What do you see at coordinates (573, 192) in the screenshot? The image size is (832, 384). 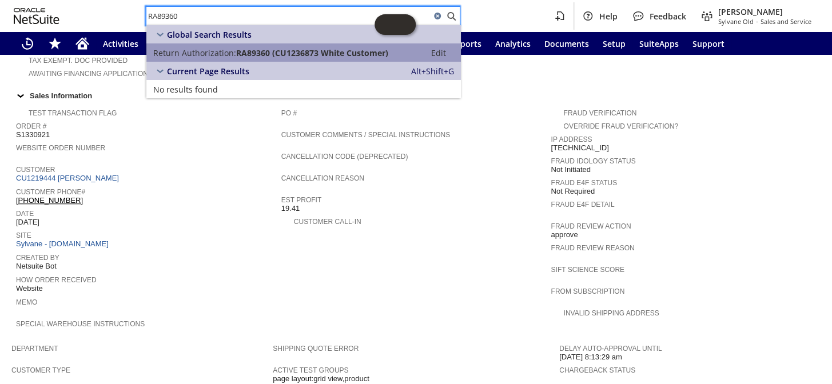 I see `span: Not Required` at bounding box center [573, 192].